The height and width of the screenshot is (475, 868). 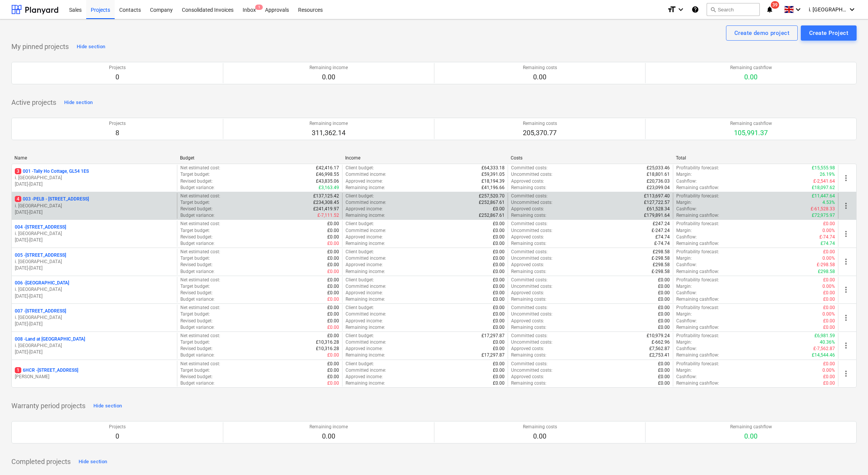 What do you see at coordinates (852, 10) in the screenshot?
I see `i: keyboard_arrow_down` at bounding box center [852, 10].